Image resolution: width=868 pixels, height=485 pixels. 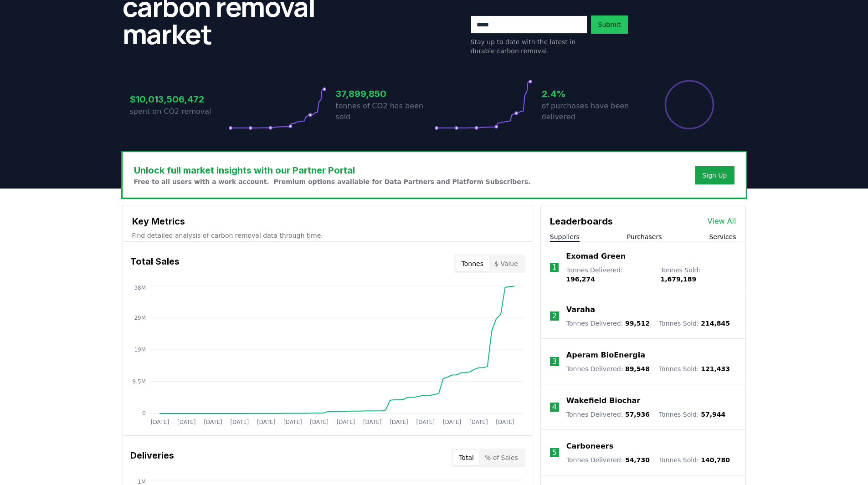 What do you see at coordinates (637, 323) in the screenshot?
I see `span: 99,512` at bounding box center [637, 323].